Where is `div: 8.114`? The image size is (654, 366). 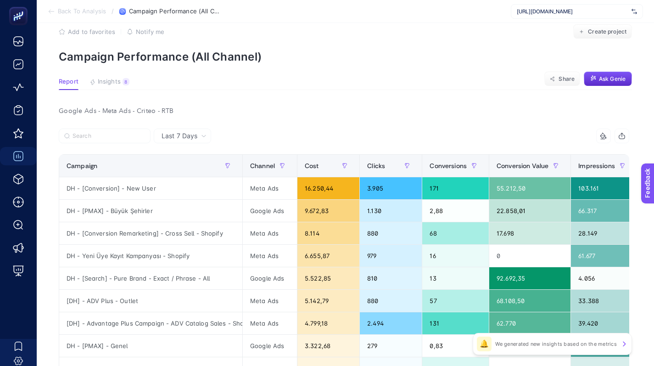
div: 8.114 is located at coordinates (328, 233).